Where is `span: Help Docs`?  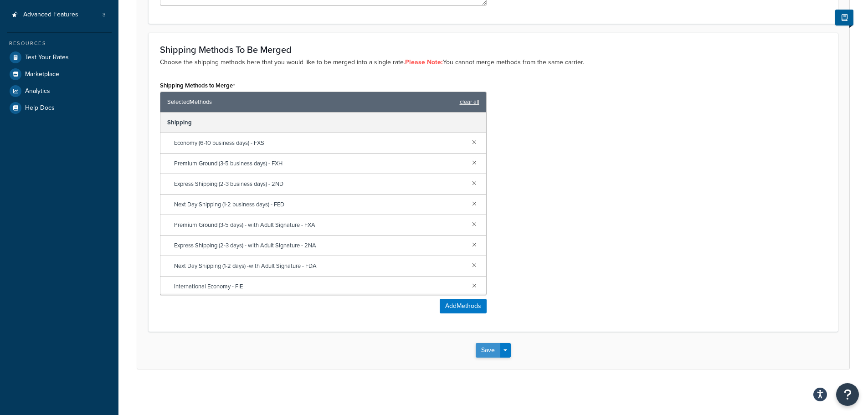
span: Help Docs is located at coordinates (40, 108).